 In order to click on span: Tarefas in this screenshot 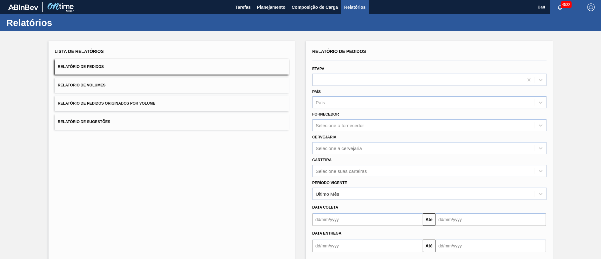, I will do `click(243, 7)`.